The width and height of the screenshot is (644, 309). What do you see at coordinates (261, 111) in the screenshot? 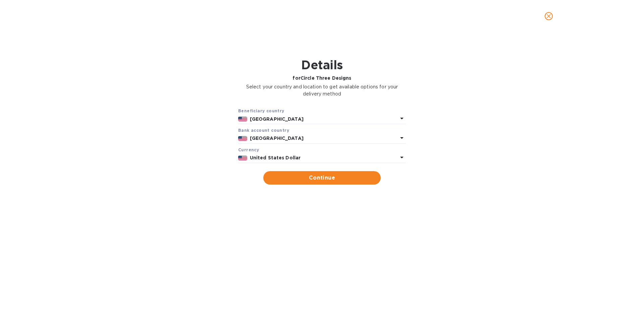
I see `b: Beneficiary country` at bounding box center [261, 111].